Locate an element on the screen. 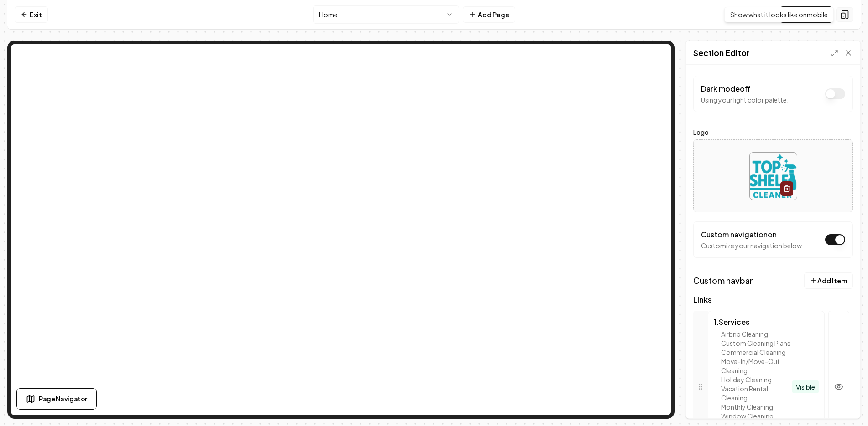  button: Page Navigator is located at coordinates (56, 399).